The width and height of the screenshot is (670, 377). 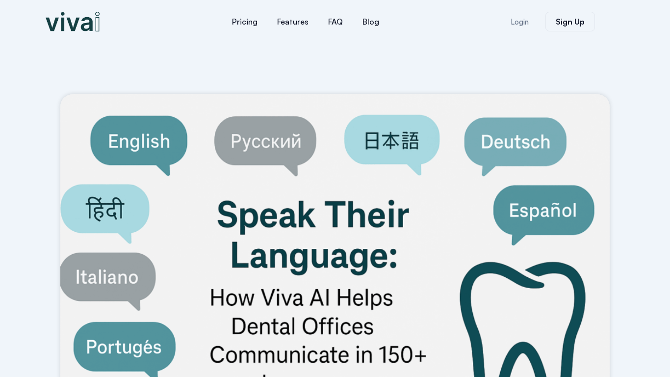 I want to click on span: Sign Up, so click(x=570, y=22).